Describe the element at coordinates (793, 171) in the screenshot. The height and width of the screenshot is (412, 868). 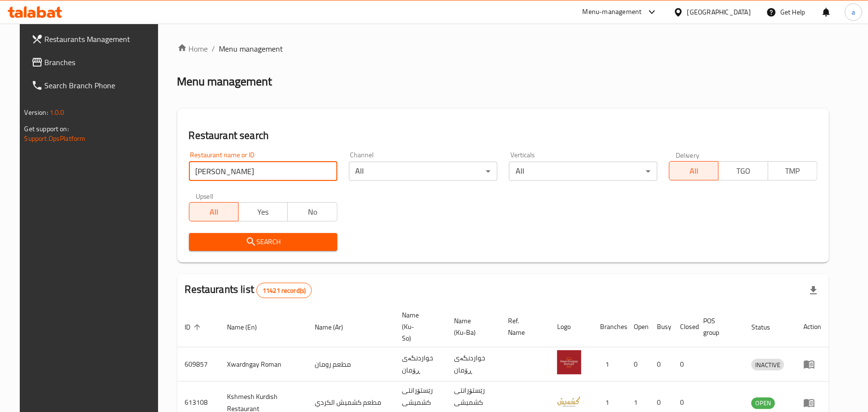
I see `button: TMP` at that location.